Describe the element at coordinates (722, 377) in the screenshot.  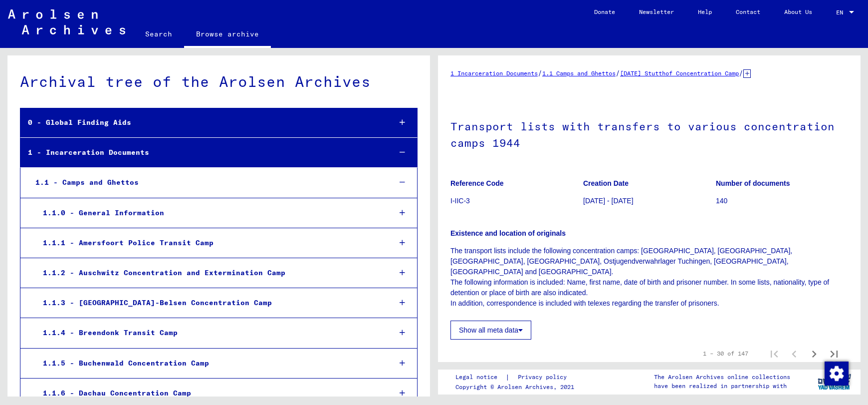
I see `p: The Arolsen Archives online collections` at that location.